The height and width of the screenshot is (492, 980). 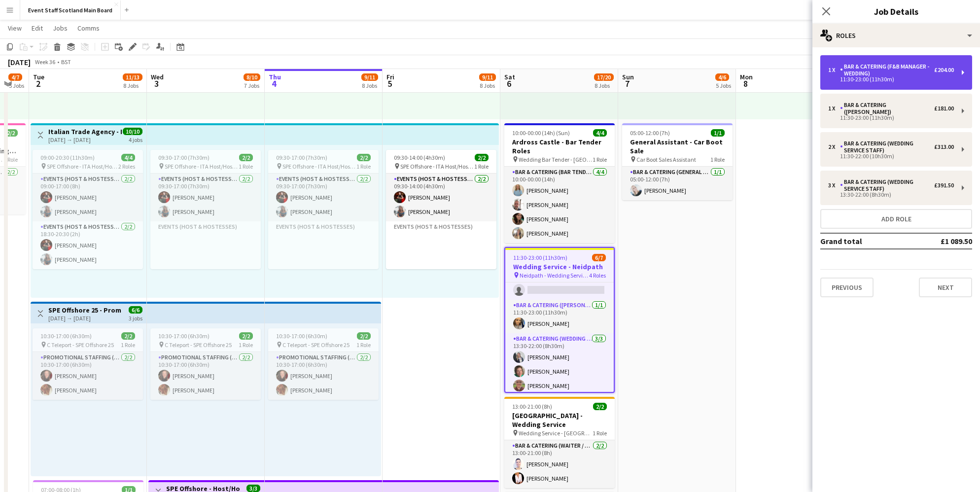 I want to click on span: Neidpath - Wedding Service Roles, so click(x=555, y=275).